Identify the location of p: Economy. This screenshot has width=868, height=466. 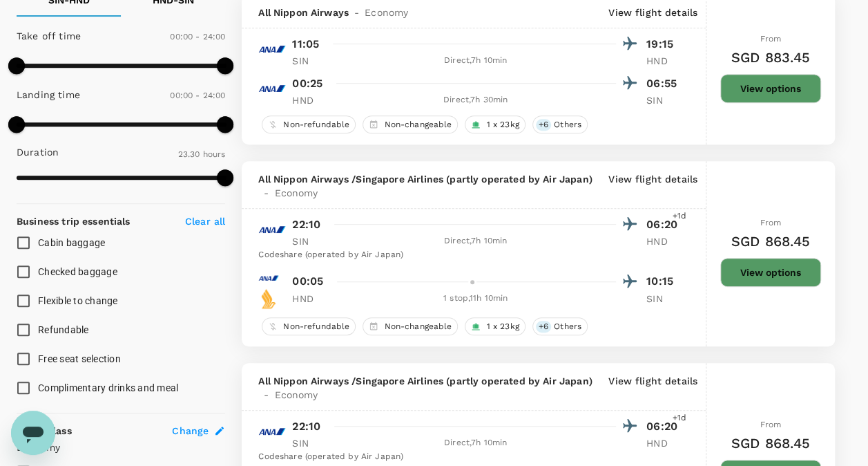
(121, 447).